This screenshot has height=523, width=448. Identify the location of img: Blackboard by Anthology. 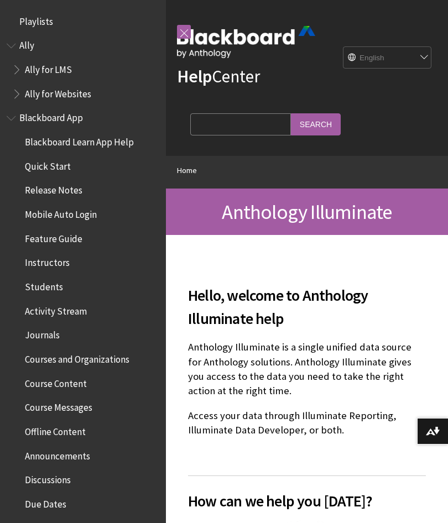
(246, 42).